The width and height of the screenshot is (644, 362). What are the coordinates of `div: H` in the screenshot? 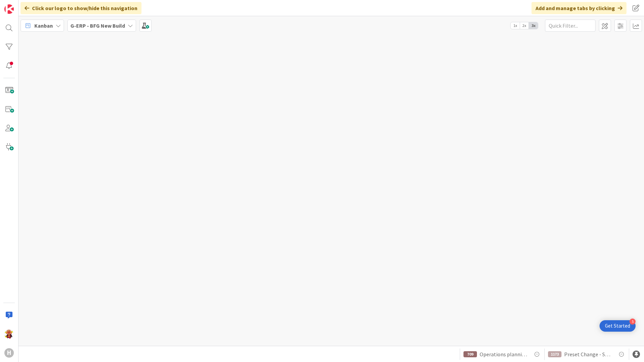 It's located at (9, 353).